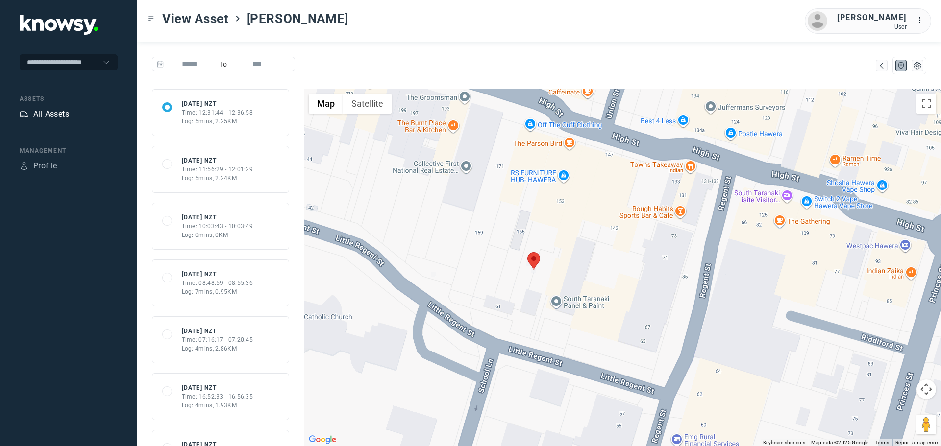 This screenshot has height=446, width=941. What do you see at coordinates (218, 397) in the screenshot?
I see `div: Time: 16:52:33 - 16:56:35` at bounding box center [218, 397].